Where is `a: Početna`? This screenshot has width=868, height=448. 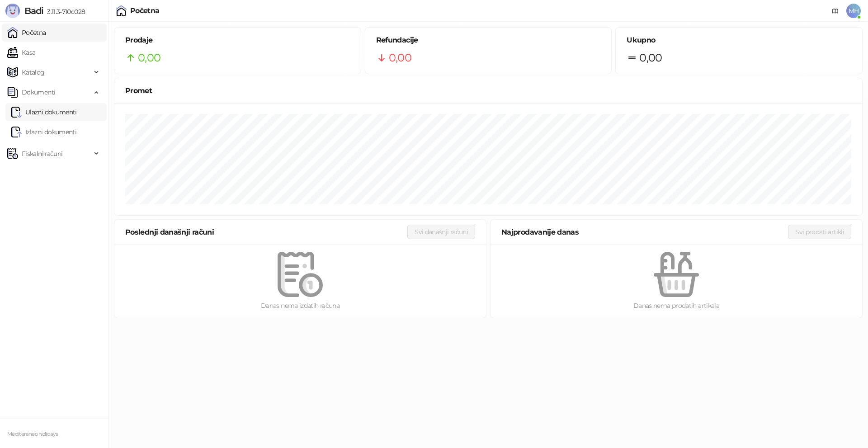 a: Početna is located at coordinates (27, 33).